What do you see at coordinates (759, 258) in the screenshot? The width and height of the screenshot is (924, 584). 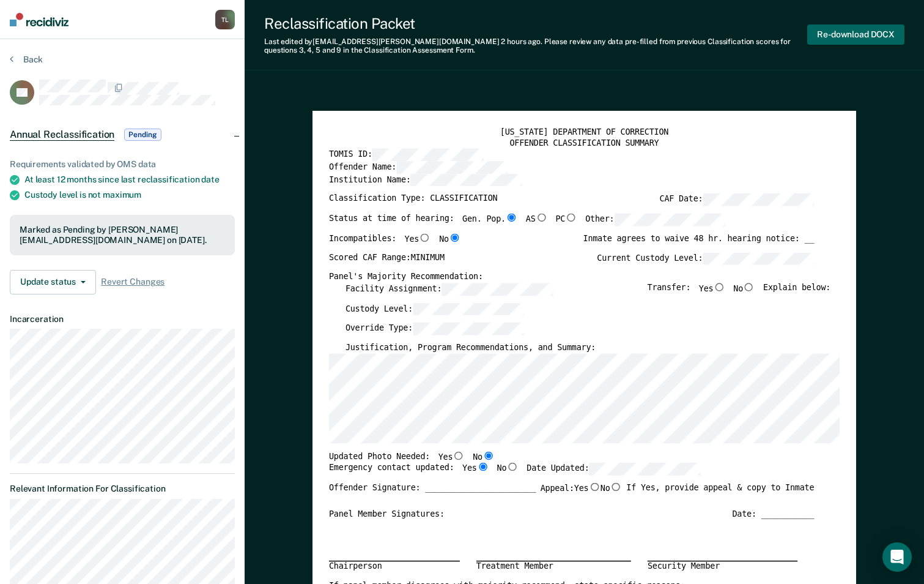 I see `input: Current Custody Level:` at bounding box center [759, 258].